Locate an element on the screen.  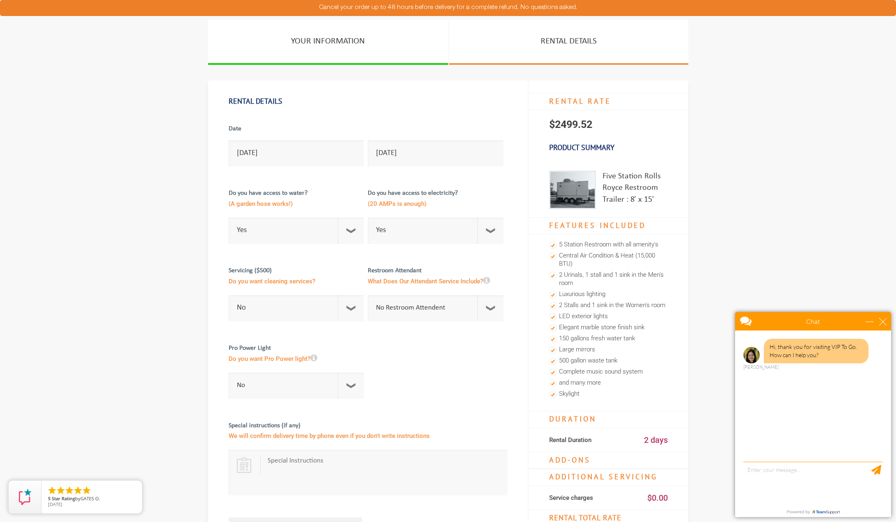
a: powered by link is located at coordinates (83, 205).